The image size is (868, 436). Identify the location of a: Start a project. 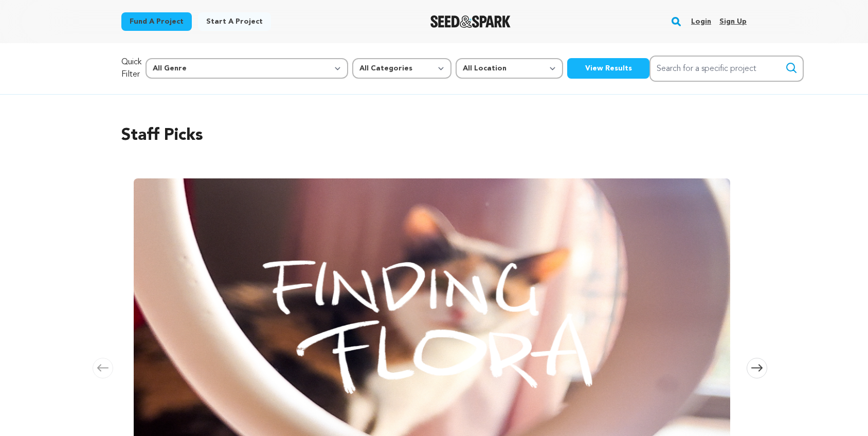
(234, 22).